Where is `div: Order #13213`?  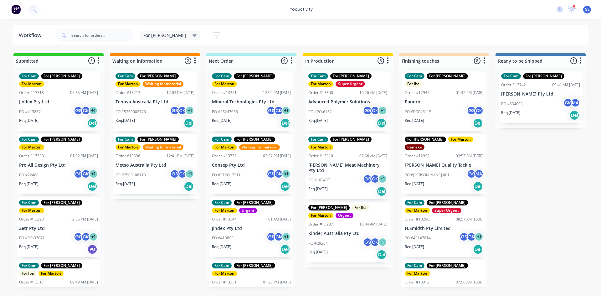 div: Order #13213 is located at coordinates (128, 93).